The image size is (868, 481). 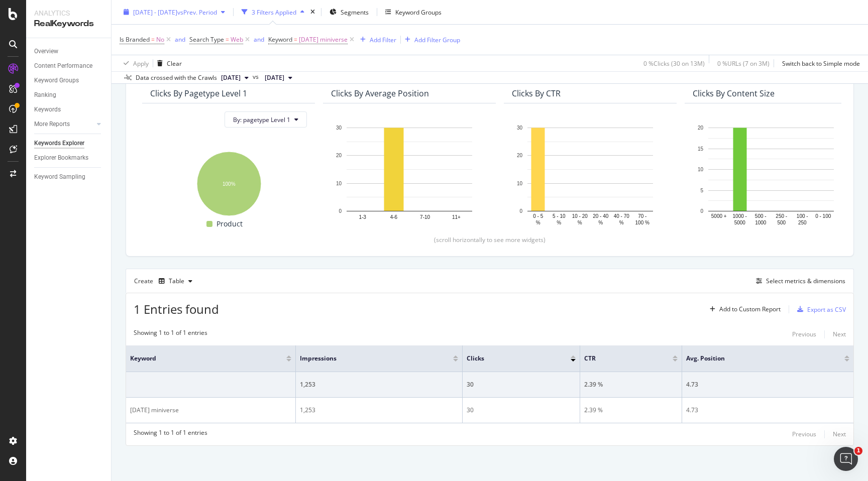 I want to click on a: Explorer Bookmarks, so click(x=69, y=158).